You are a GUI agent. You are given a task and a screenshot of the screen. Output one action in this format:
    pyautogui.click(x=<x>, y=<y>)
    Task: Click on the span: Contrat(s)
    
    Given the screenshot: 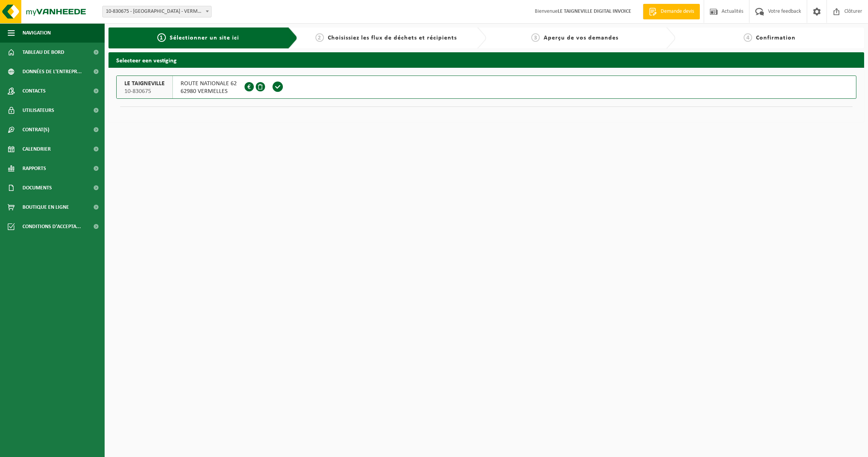 What is the action you would take?
    pyautogui.click(x=36, y=129)
    